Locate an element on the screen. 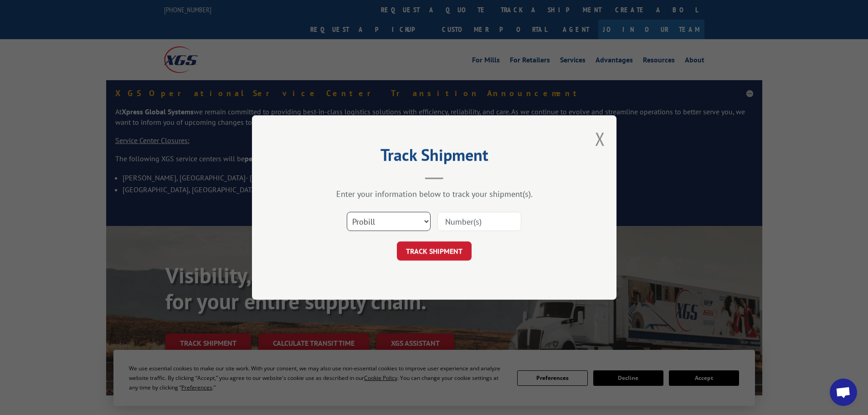  button: TRACK SHIPMENT is located at coordinates (434, 251).